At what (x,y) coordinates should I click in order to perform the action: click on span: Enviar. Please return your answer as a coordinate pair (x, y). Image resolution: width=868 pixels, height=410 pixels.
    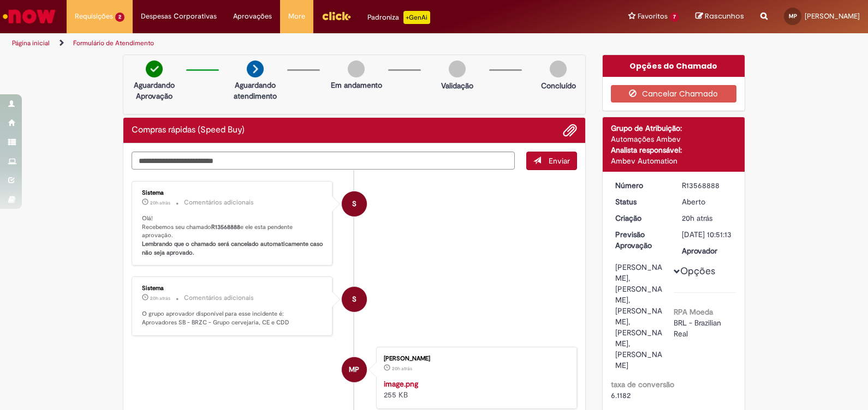
    Looking at the image, I should click on (560, 161).